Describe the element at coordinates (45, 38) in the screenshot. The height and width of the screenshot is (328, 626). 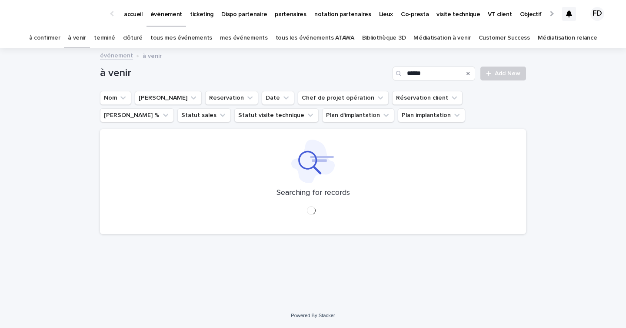
I see `a: à confirmer` at that location.